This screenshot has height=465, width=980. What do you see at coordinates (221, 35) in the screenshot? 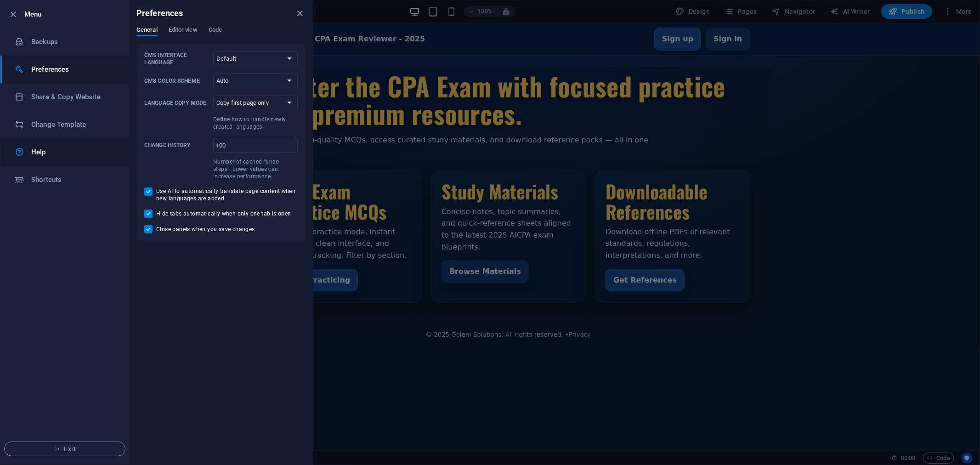
I see `div: Preferences` at bounding box center [221, 35].